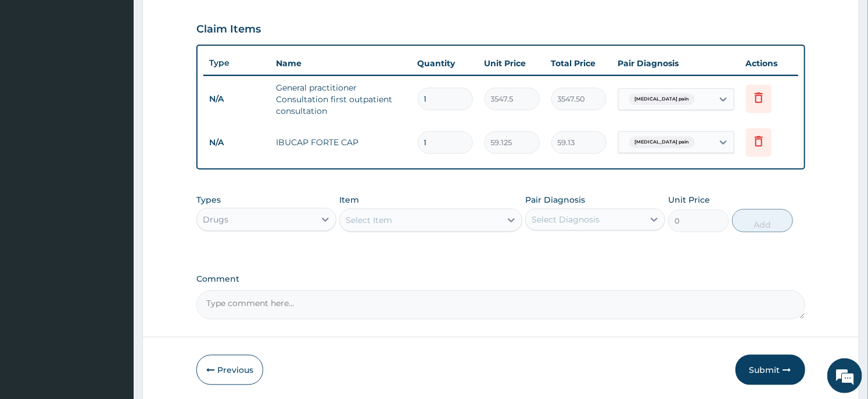 Image resolution: width=868 pixels, height=399 pixels. What do you see at coordinates (209, 200) in the screenshot?
I see `label: Types` at bounding box center [209, 200].